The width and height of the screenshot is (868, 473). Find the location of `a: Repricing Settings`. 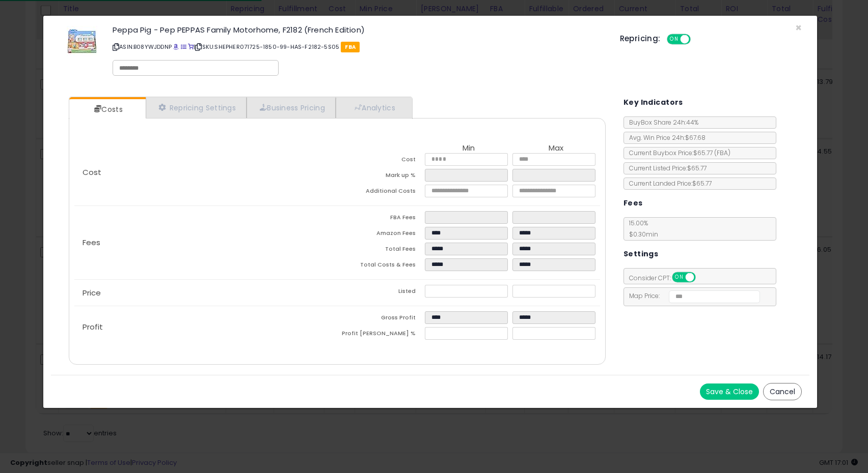

a: Repricing Settings is located at coordinates (196, 107).